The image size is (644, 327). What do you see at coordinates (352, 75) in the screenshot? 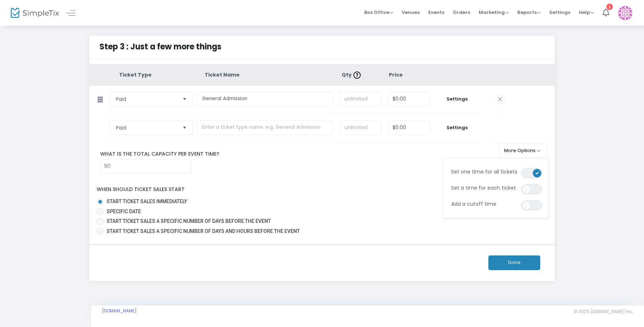
I see `span: Qty` at bounding box center [352, 75].